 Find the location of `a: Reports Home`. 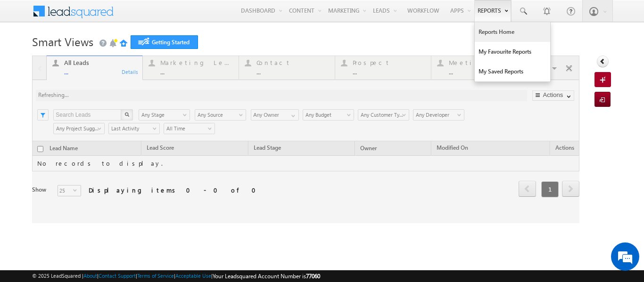

a: Reports Home is located at coordinates (513, 32).